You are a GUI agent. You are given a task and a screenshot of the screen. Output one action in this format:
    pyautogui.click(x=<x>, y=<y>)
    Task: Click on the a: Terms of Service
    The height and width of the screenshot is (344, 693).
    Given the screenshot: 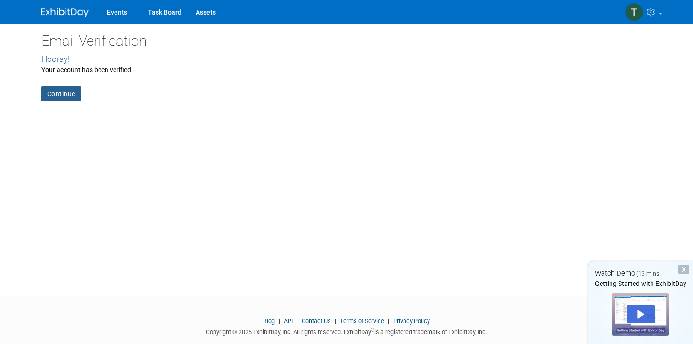 What is the action you would take?
    pyautogui.click(x=362, y=321)
    